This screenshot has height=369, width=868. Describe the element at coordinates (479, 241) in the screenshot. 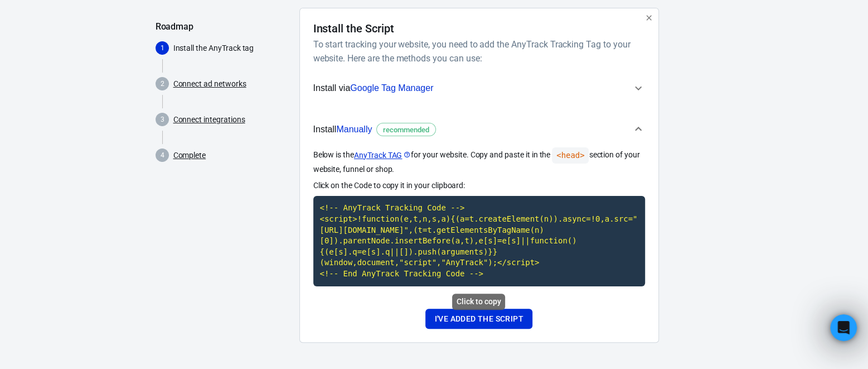

I see `code: Click to copy` at that location.